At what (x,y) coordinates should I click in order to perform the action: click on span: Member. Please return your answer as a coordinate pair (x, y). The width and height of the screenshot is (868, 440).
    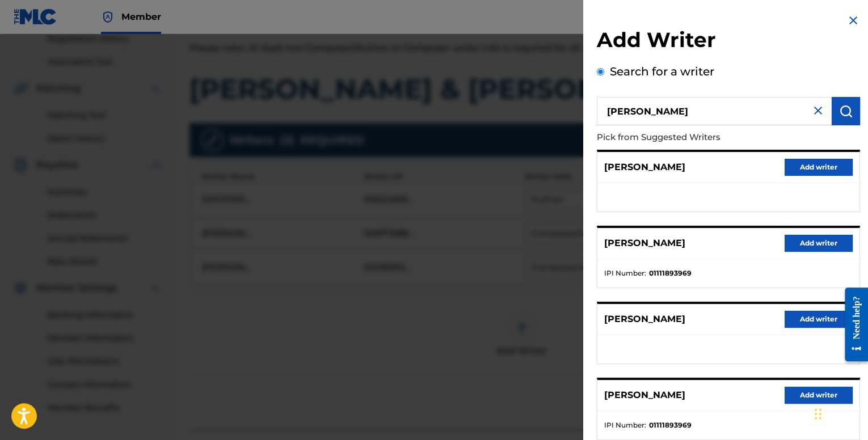
    Looking at the image, I should click on (141, 16).